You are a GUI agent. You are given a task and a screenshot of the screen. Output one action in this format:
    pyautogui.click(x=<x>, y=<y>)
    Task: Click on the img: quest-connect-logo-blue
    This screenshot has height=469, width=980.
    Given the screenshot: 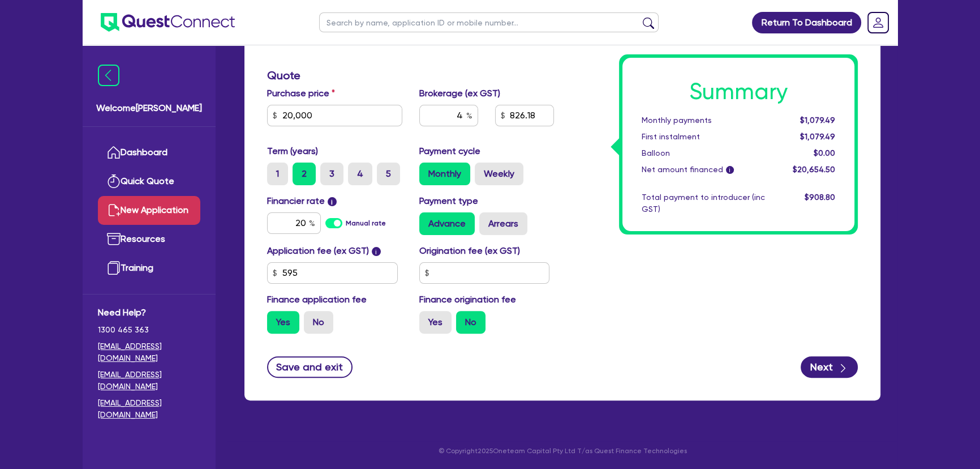 What is the action you would take?
    pyautogui.click(x=167, y=22)
    